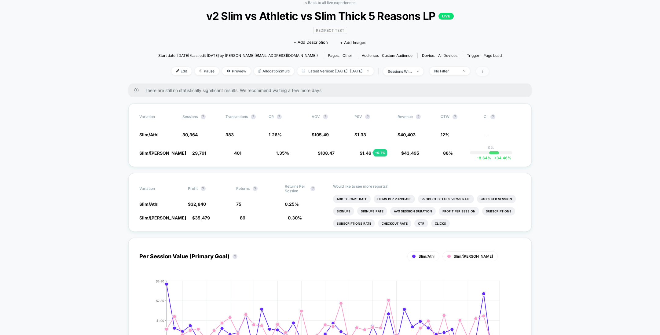  I want to click on span: Revenue, so click(405, 116).